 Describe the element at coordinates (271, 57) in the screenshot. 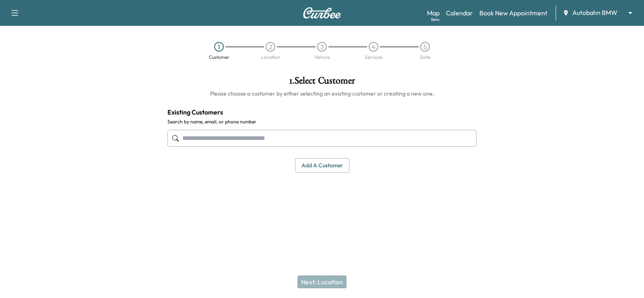

I see `div: Location` at that location.